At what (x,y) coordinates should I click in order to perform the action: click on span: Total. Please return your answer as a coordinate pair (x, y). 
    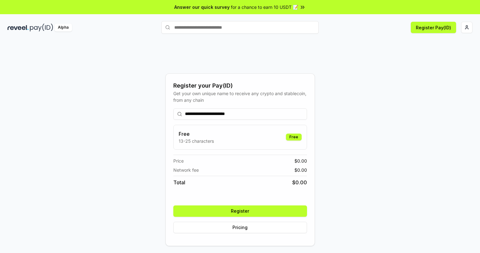
    Looking at the image, I should click on (179, 182).